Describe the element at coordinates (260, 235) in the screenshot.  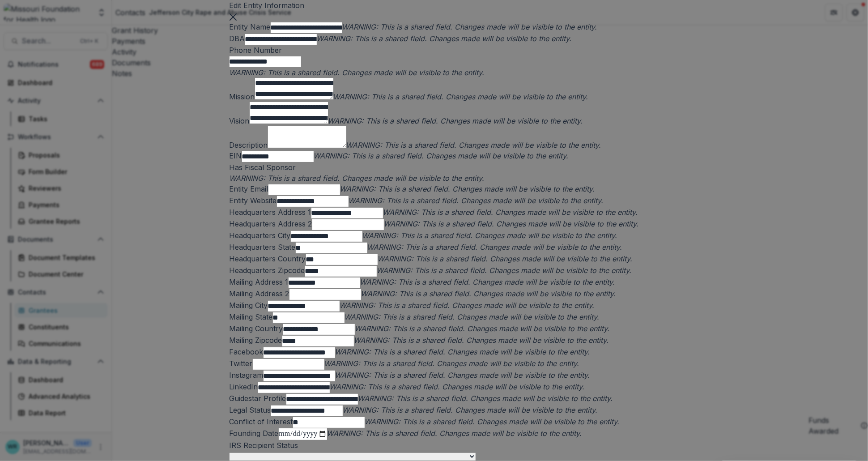
I see `label: Headquarters City` at that location.